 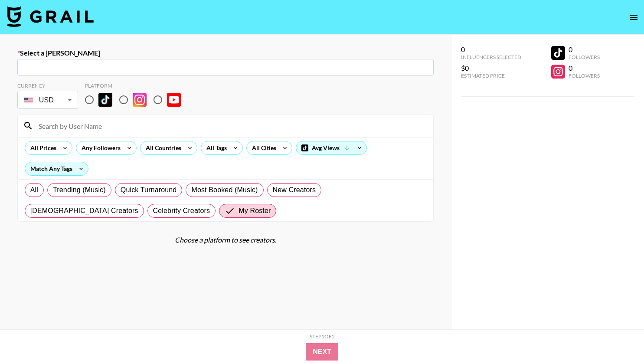 What do you see at coordinates (162, 147) in the screenshot?
I see `div: All Countries` at bounding box center [162, 147].